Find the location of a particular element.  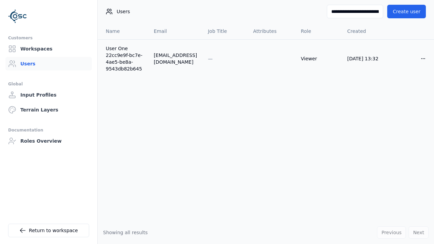

div: Documentation is located at coordinates (48, 130).